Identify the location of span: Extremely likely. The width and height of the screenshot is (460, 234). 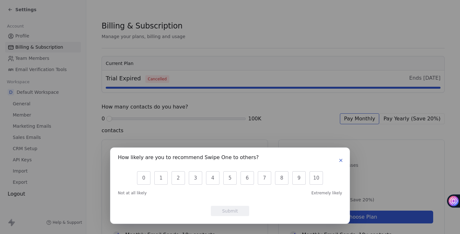
(327, 193).